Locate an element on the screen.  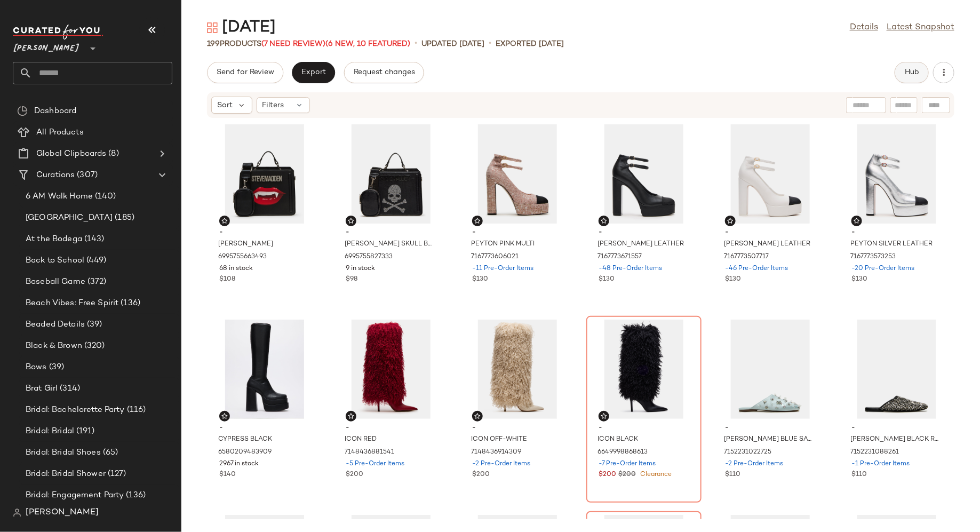
span: (140) is located at coordinates (104, 196).